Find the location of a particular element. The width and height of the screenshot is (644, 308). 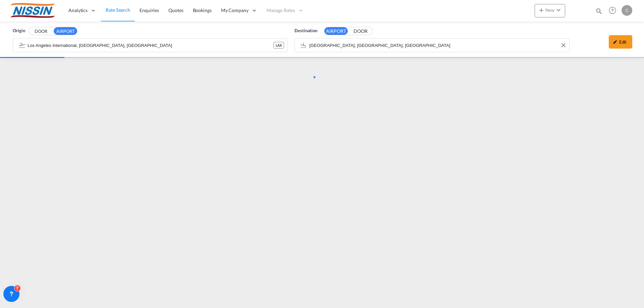

div: icon-magnify is located at coordinates (599, 13).